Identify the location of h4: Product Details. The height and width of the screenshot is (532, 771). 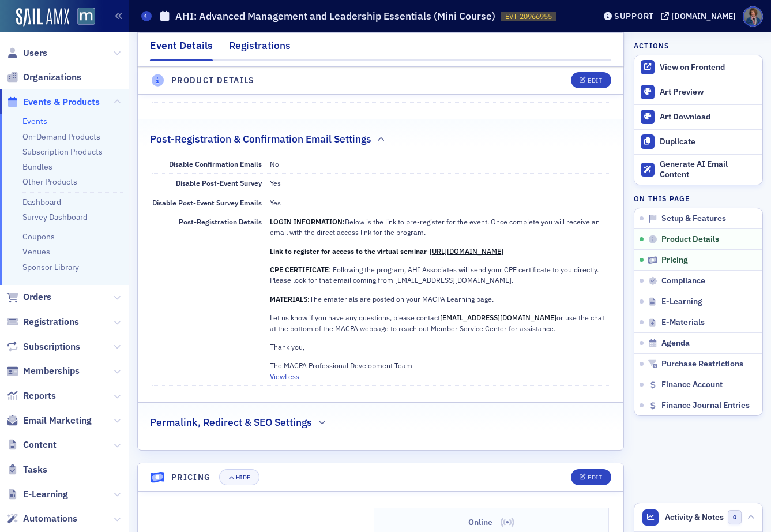
(213, 80).